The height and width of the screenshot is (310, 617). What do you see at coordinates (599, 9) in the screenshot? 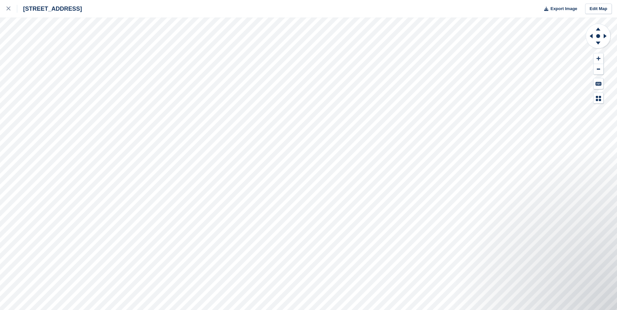
I see `a: Edit Map` at bounding box center [599, 9].